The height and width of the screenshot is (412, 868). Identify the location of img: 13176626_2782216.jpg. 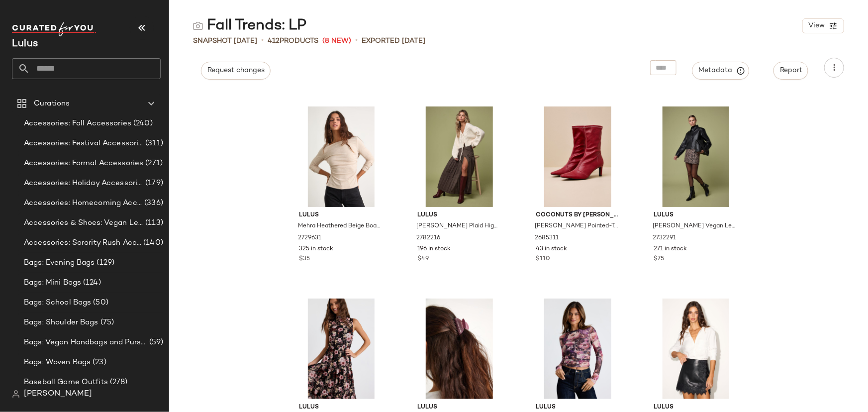
(459, 157).